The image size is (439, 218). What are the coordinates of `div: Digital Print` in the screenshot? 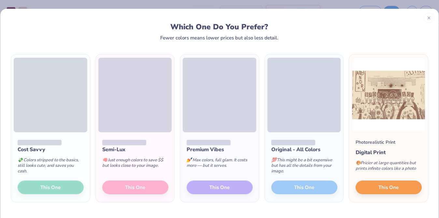 It's located at (389, 152).